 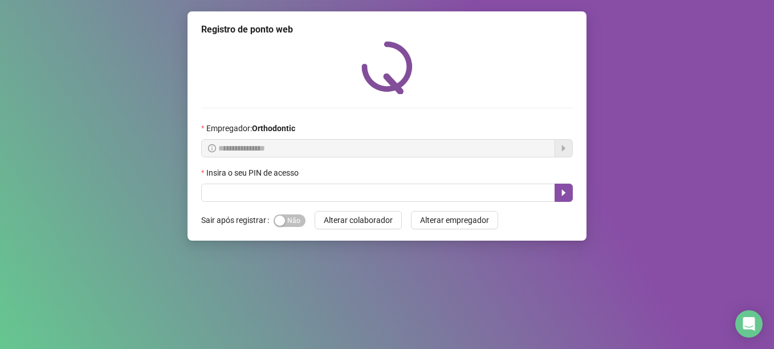 What do you see at coordinates (212, 148) in the screenshot?
I see `span: info-circle` at bounding box center [212, 148].